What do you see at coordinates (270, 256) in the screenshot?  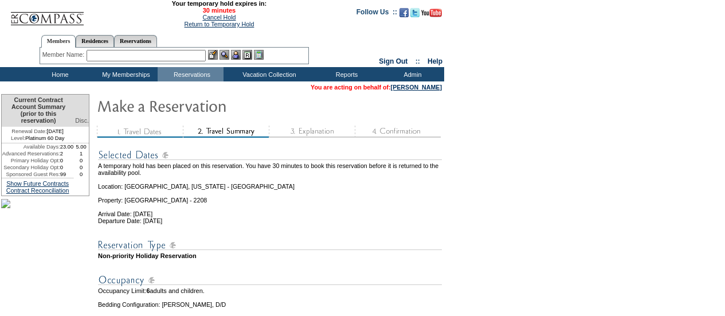 I see `td: Non-priority Holiday Reservation` at bounding box center [270, 256].